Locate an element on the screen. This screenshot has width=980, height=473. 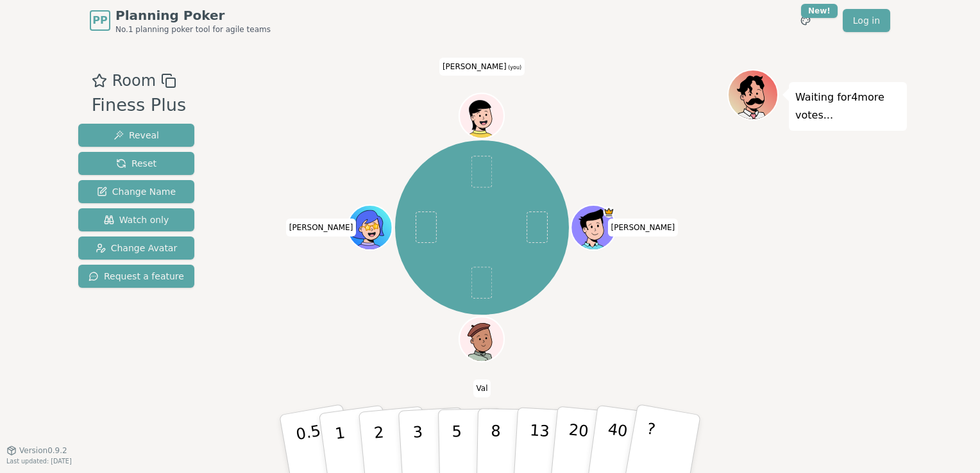
span: Planning Poker is located at coordinates (193, 16).